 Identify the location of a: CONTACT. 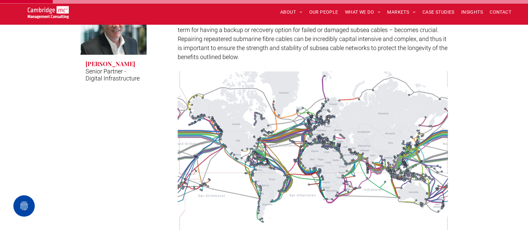
(500, 12).